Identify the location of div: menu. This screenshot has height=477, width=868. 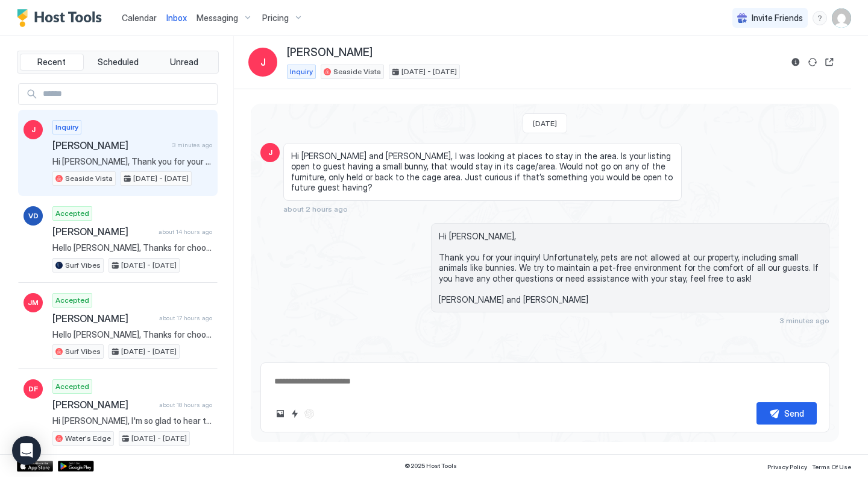
(820, 18).